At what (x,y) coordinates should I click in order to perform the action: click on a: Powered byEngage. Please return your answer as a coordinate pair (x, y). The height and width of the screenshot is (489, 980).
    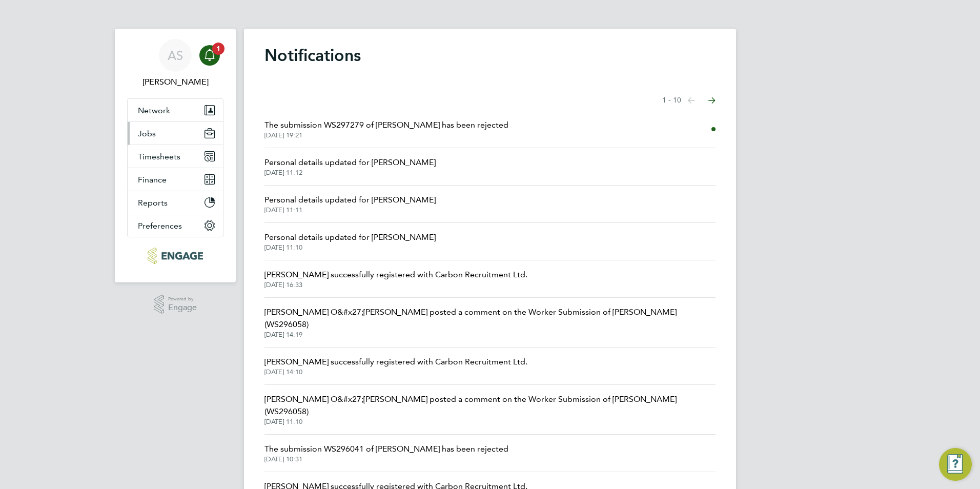
    Looking at the image, I should click on (175, 305).